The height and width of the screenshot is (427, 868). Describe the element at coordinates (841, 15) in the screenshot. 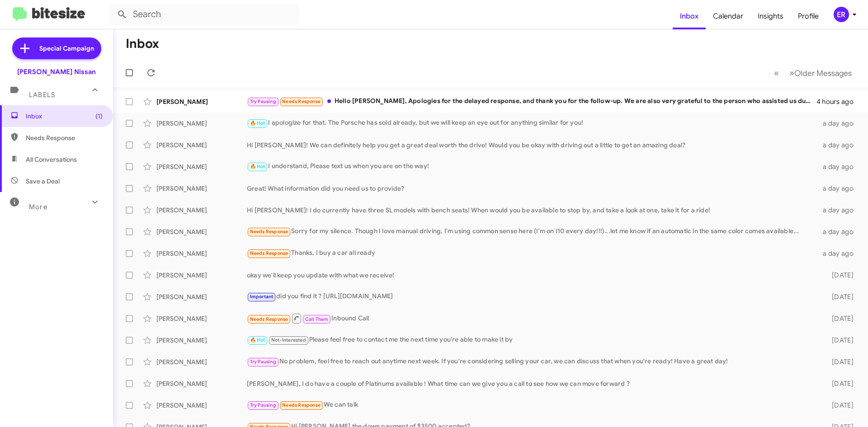

I see `button: ER` at that location.